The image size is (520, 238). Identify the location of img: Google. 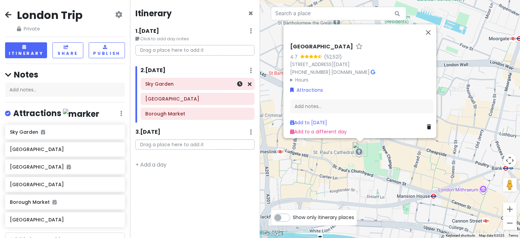
(273, 234).